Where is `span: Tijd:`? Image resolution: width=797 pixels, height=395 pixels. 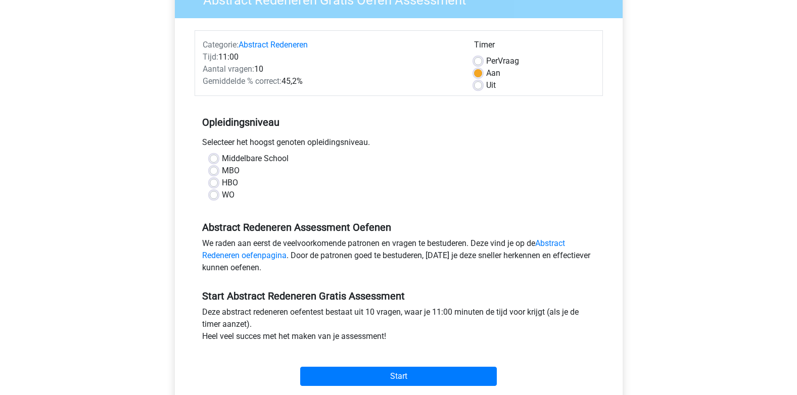 span: Tijd: is located at coordinates (210, 57).